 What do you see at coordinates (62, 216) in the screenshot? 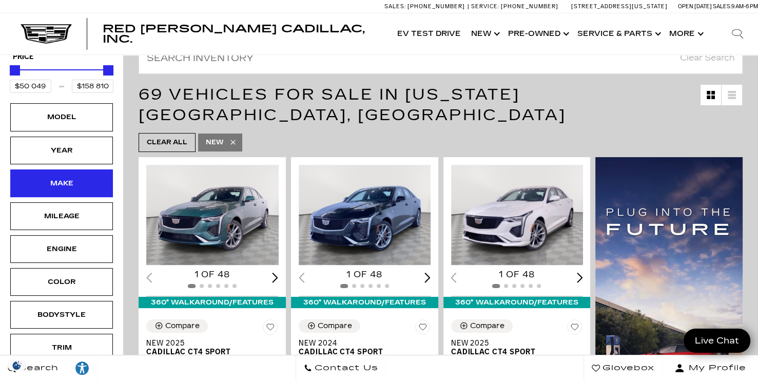
I see `div: MileageMileage` at bounding box center [62, 216].